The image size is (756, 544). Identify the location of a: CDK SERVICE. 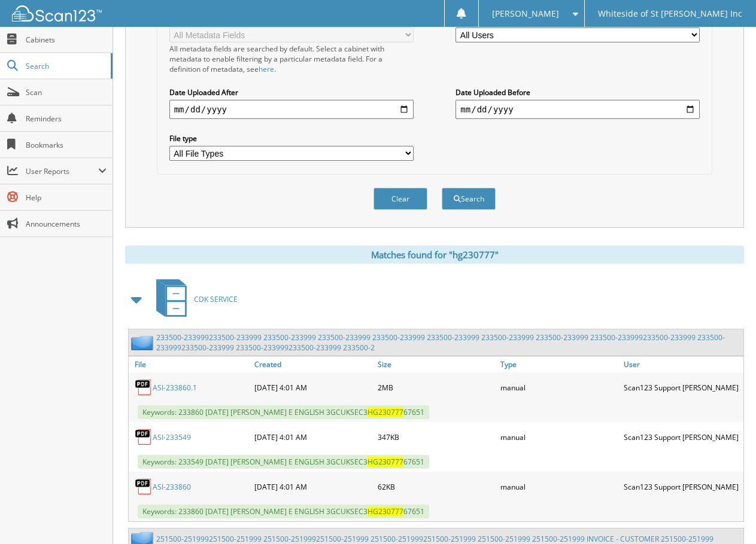
(194, 299).